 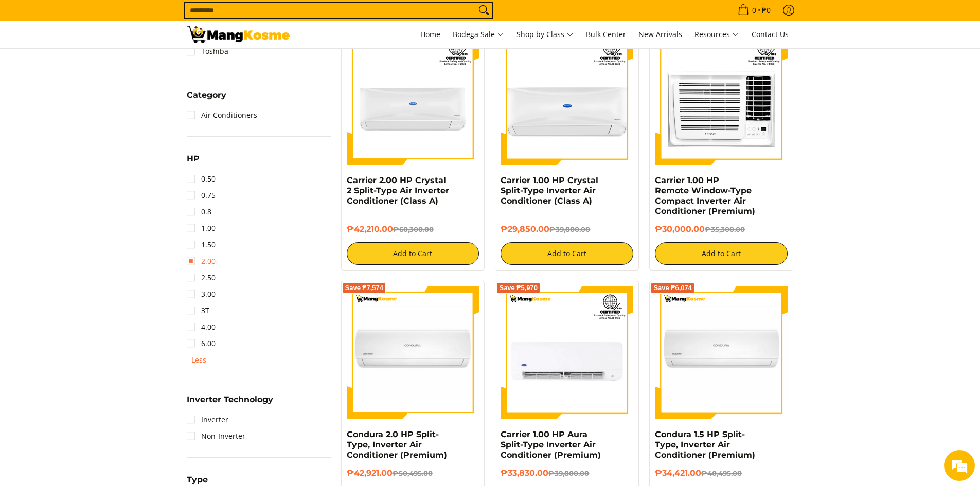 I want to click on h6: ₱30,000.00, so click(x=721, y=229).